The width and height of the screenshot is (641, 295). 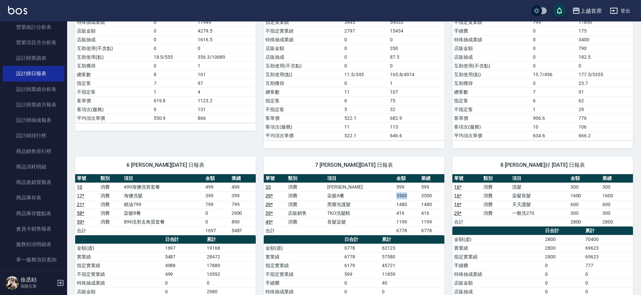 What do you see at coordinates (268, 187) in the screenshot?
I see `a: 33` at bounding box center [268, 187].